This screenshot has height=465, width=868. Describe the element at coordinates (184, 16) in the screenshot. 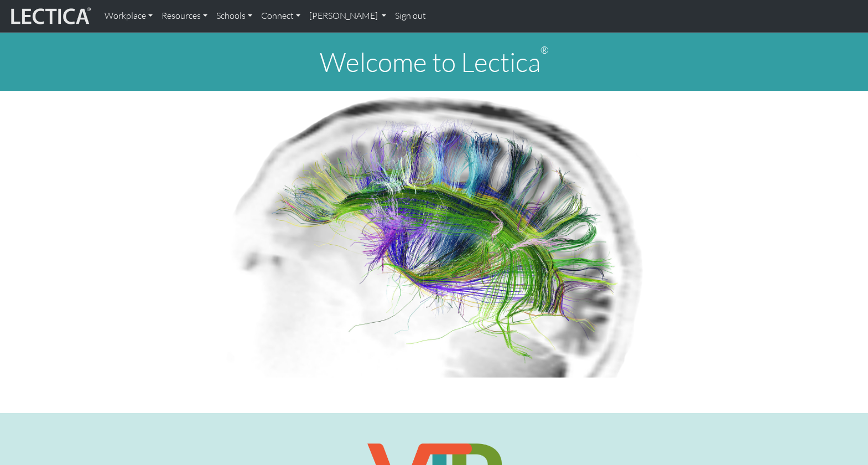

I see `a: Resources` at that location.